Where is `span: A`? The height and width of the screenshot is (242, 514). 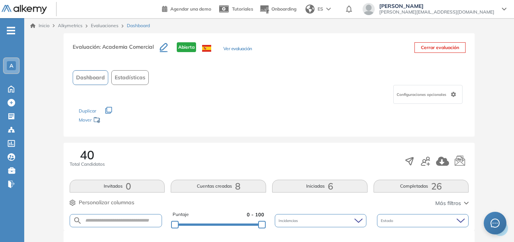 span: A is located at coordinates (11, 66).